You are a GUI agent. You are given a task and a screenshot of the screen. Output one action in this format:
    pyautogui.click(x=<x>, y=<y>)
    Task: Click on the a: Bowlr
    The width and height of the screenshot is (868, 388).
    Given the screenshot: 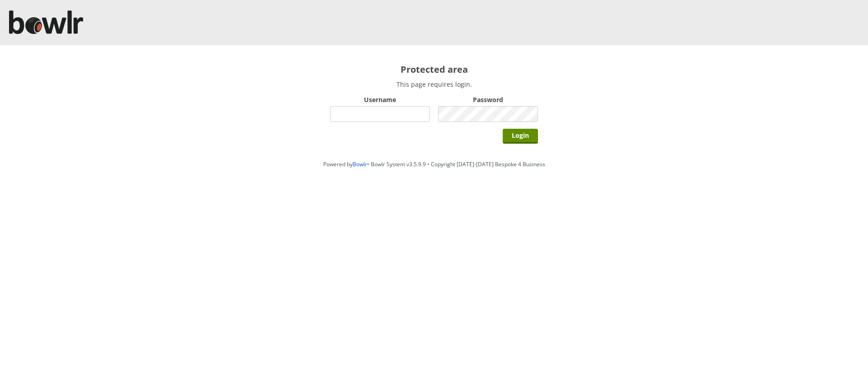 What is the action you would take?
    pyautogui.click(x=360, y=164)
    